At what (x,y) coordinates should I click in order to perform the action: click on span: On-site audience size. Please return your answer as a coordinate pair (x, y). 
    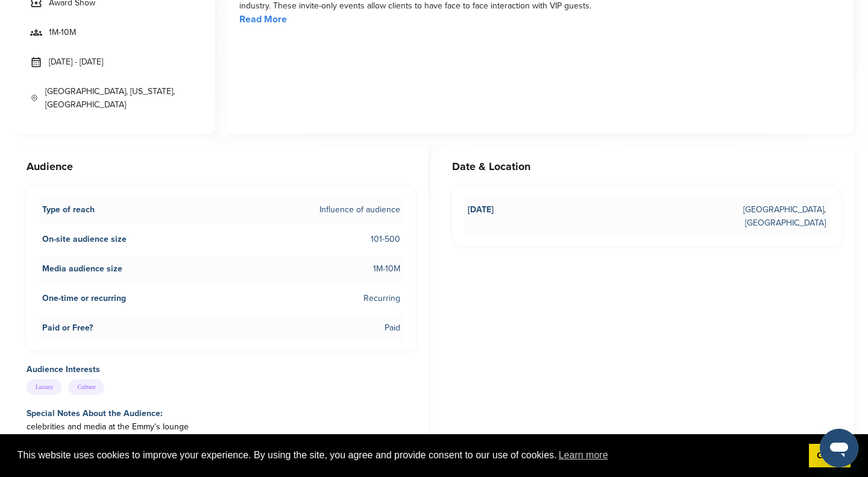
    Looking at the image, I should click on (84, 239).